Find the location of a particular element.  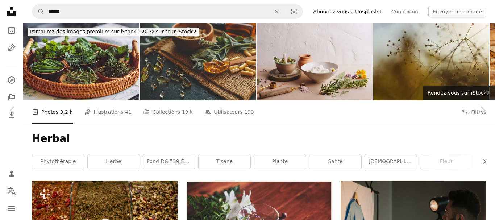

button: Langue is located at coordinates (12, 191).